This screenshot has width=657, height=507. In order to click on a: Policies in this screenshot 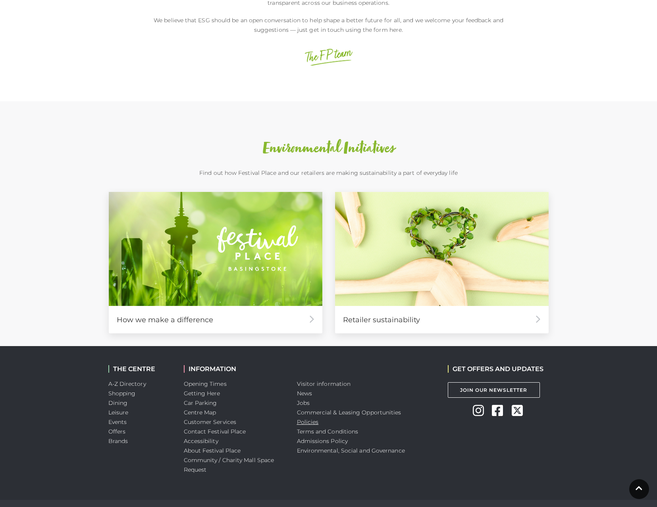, I will do `click(308, 422)`.